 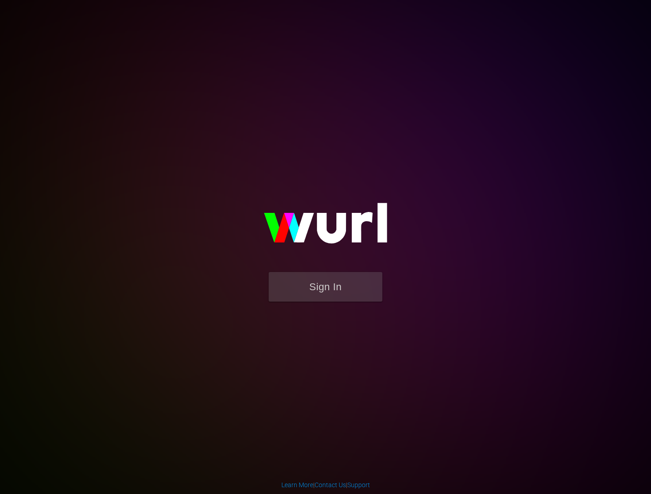 I want to click on a: Support, so click(x=359, y=485).